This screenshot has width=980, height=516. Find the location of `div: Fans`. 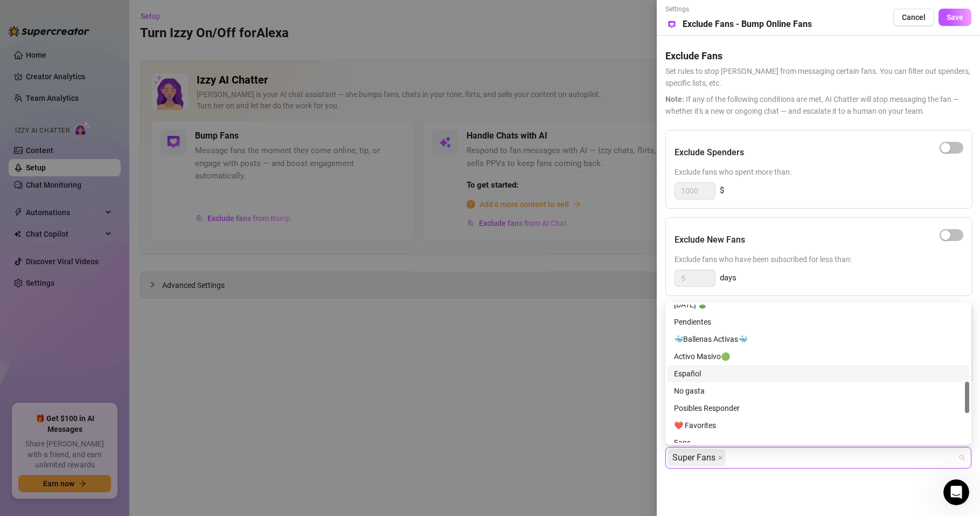

div: Fans is located at coordinates (818, 442).